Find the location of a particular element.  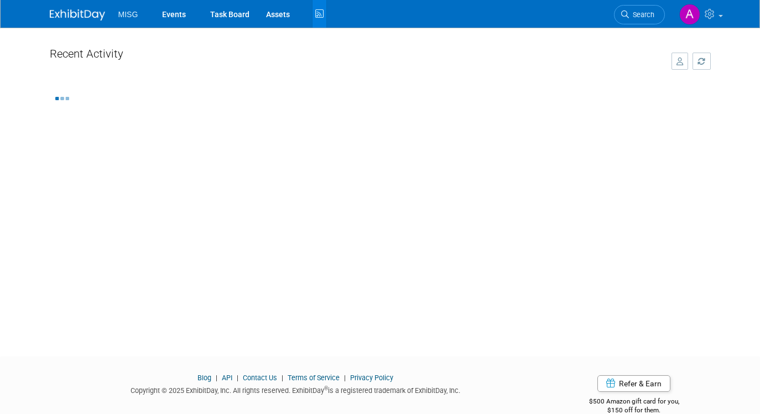

a: Contact Us is located at coordinates (260, 377).